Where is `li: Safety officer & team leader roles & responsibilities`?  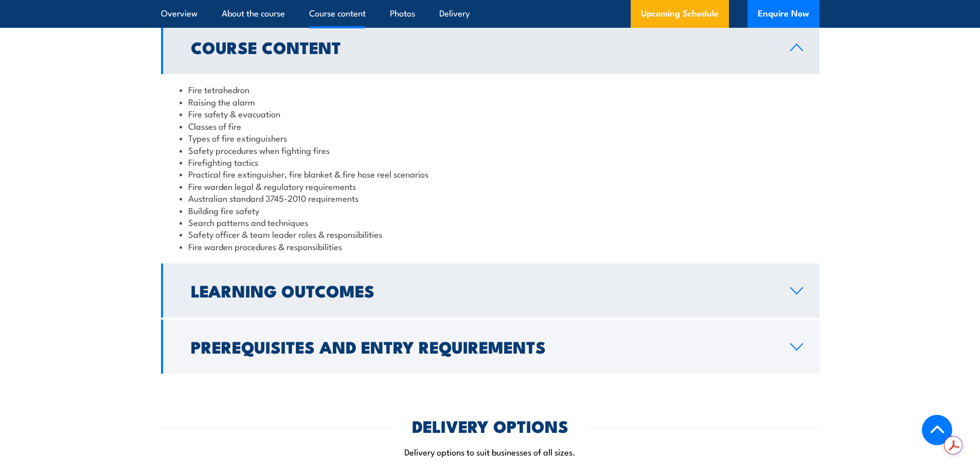
li: Safety officer & team leader roles & responsibilities is located at coordinates (490, 234).